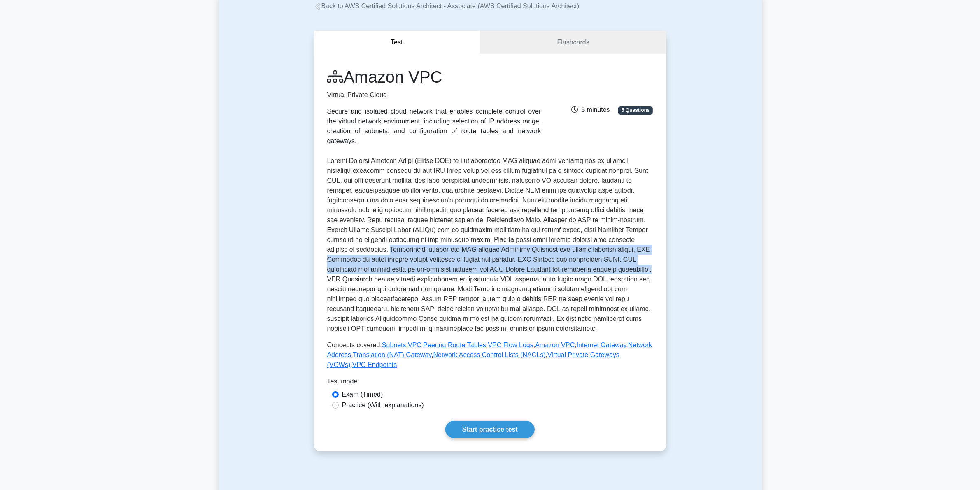 This screenshot has height=490, width=980. I want to click on a: VPC Flow Logs, so click(511, 345).